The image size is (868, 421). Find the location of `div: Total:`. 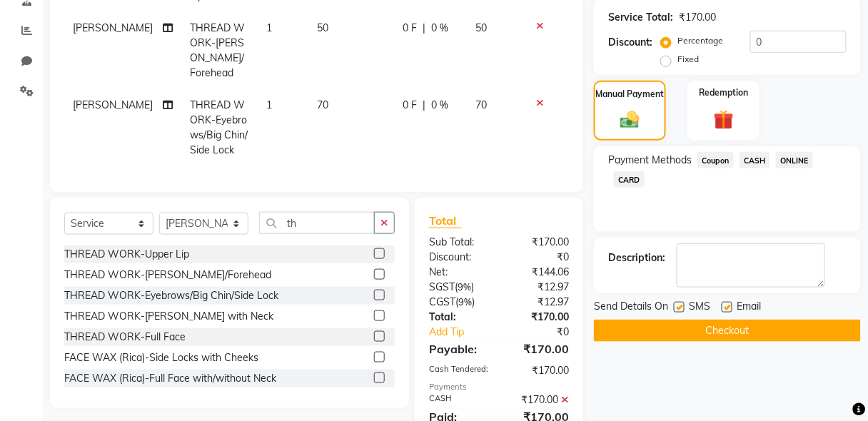

div: Total: is located at coordinates (459, 317).